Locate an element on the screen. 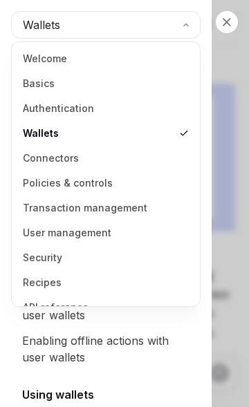  a: Connectors is located at coordinates (106, 158).